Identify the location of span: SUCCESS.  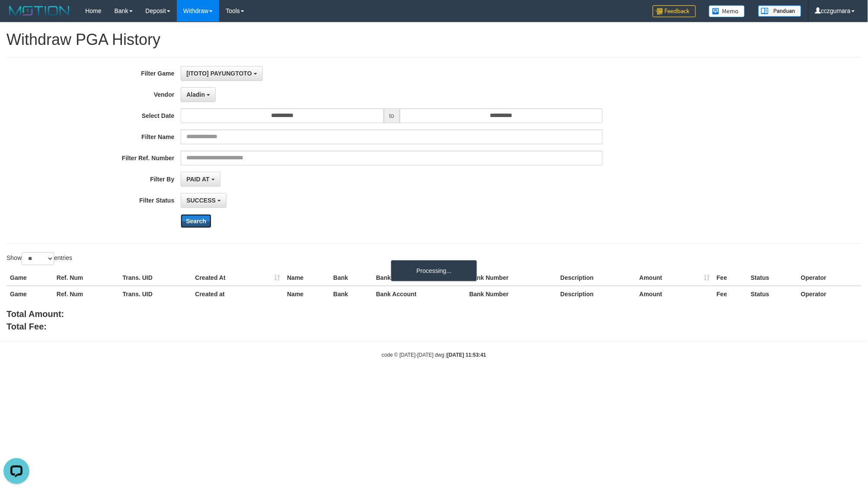
(200, 200).